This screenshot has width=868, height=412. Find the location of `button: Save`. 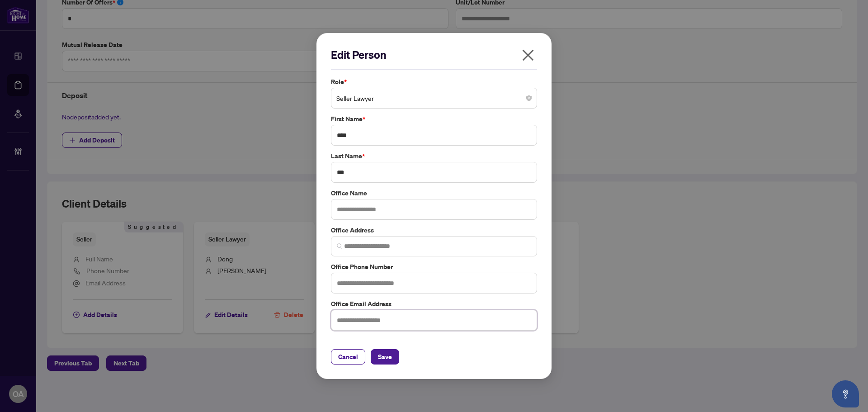

button: Save is located at coordinates (384, 356).